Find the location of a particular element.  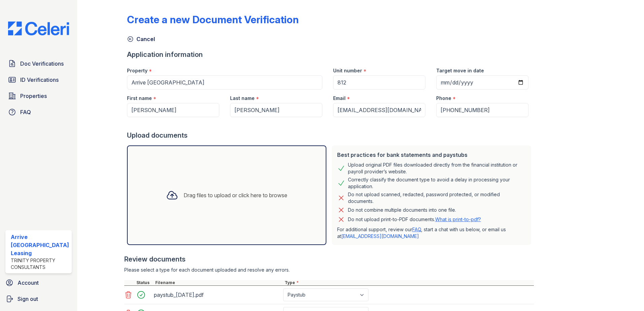

span: ID Verifications is located at coordinates (39, 80).